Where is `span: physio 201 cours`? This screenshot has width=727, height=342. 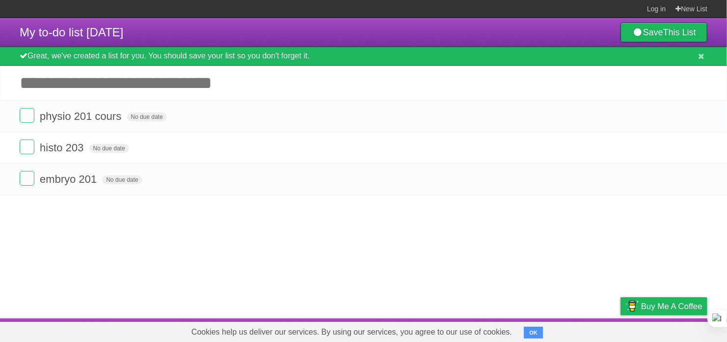
span: physio 201 cours is located at coordinates (81, 116).